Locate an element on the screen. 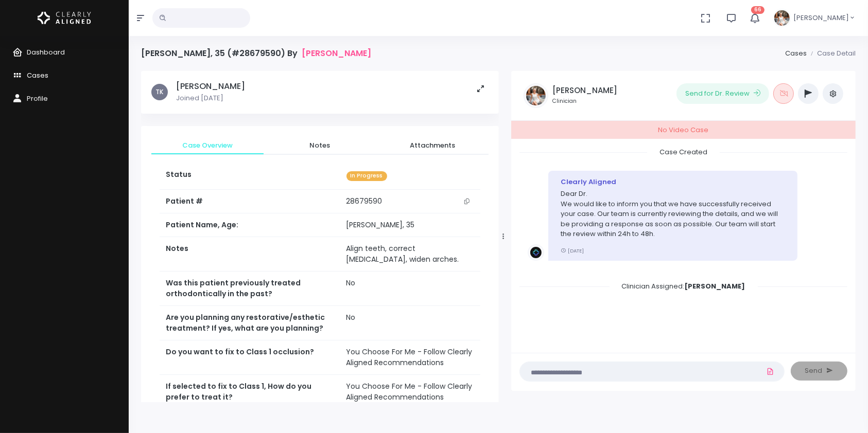  span: Dashboard is located at coordinates (46, 52).